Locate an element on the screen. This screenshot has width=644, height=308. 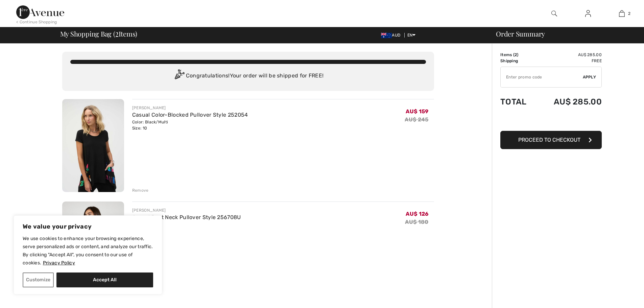
td: Shipping is located at coordinates (519, 61).